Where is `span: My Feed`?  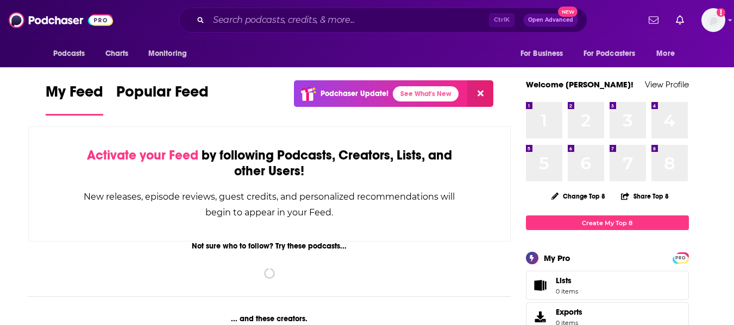
span: My Feed is located at coordinates (74, 95).